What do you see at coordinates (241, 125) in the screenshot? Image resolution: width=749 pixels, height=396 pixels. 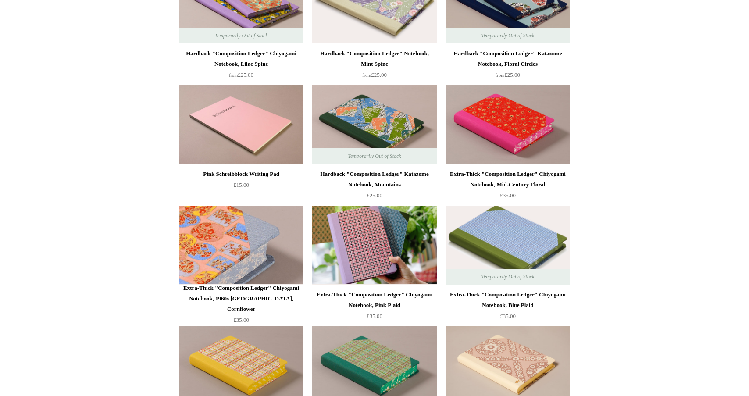 I see `a: Pink Schreibblock Writing Pad Pink Schreibblock Writing Pad` at bounding box center [241, 125].